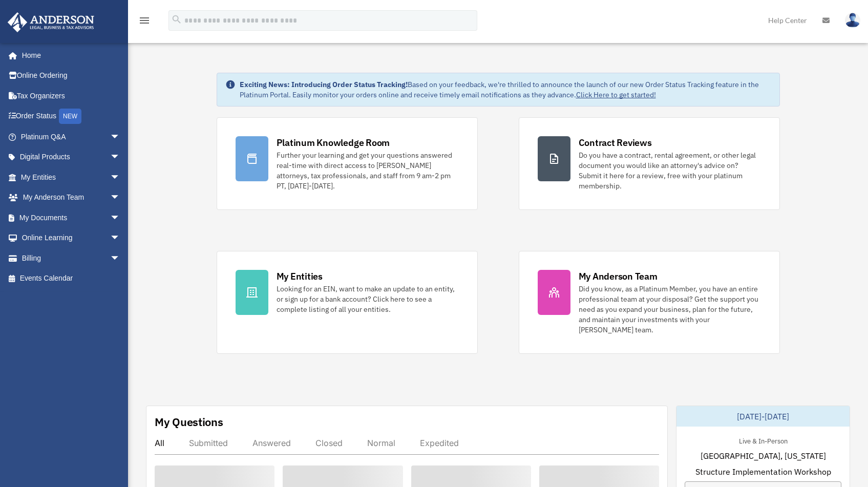 This screenshot has width=868, height=487. I want to click on div: Normal, so click(381, 442).